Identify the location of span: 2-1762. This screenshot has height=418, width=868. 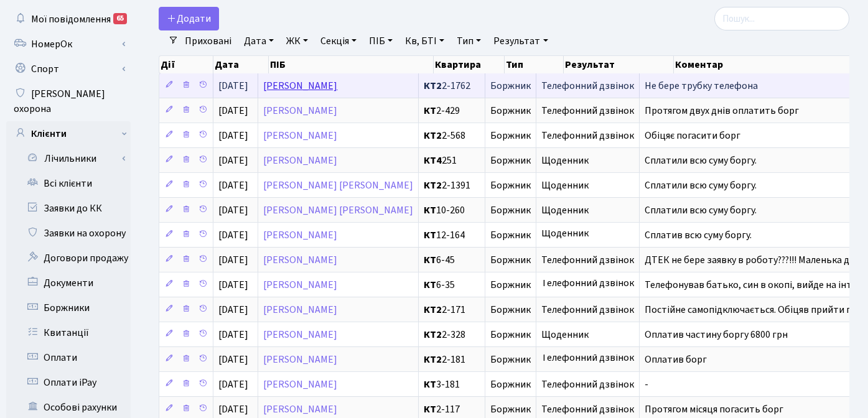
(452, 86).